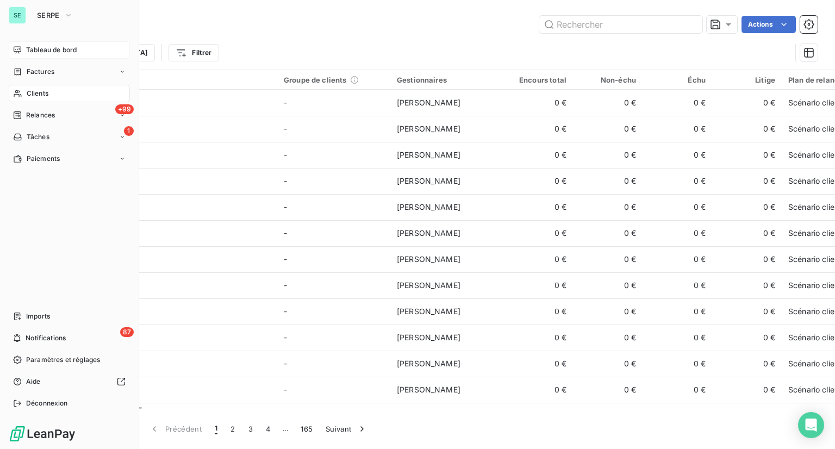 The image size is (835, 449). What do you see at coordinates (124, 109) in the screenshot?
I see `span: +99` at bounding box center [124, 109].